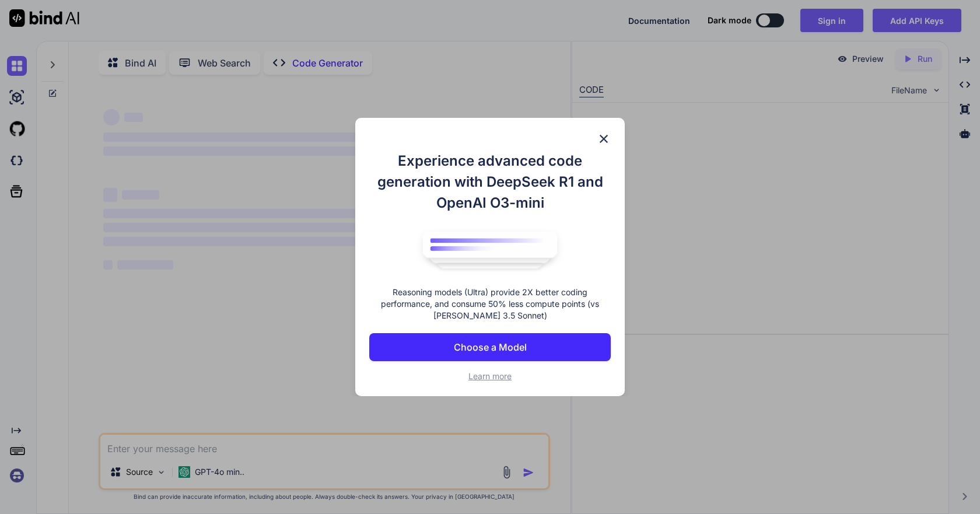 Image resolution: width=980 pixels, height=514 pixels. Describe the element at coordinates (490, 304) in the screenshot. I see `p: Reasoning models (Ultra) provide 2X better coding performance, and consume 50% less compute point...` at that location.